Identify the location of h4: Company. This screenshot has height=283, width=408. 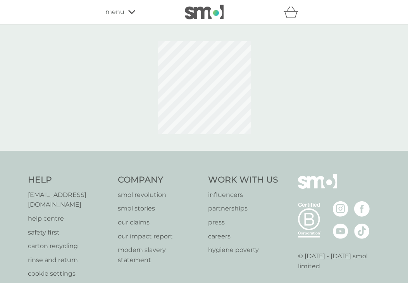
(159, 180).